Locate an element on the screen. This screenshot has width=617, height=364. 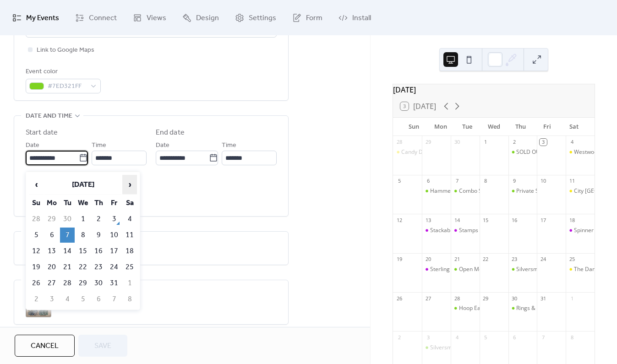
th: Th is located at coordinates (99, 203).